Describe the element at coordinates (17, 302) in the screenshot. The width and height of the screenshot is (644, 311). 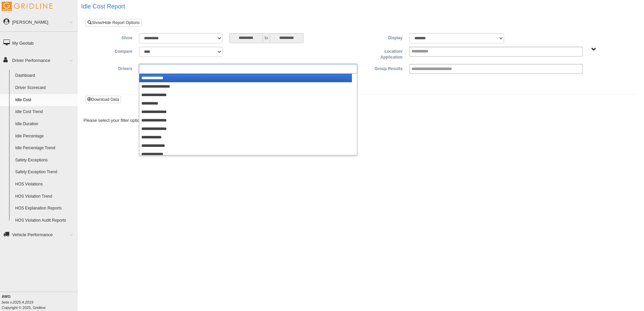
I see `i: beta v.2025.4.2019` at that location.